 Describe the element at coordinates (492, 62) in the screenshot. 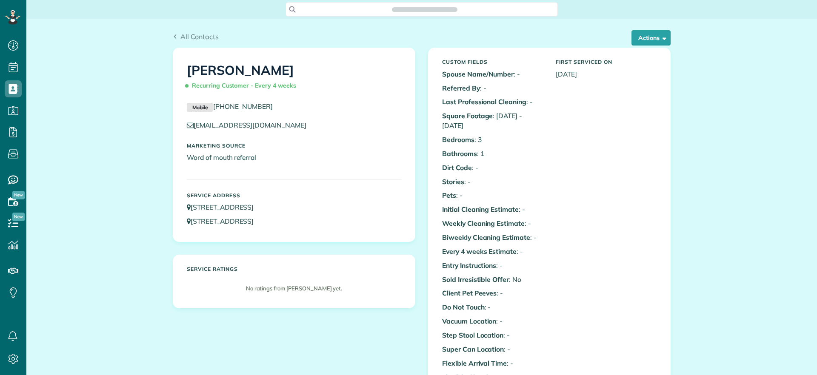

I see `h5: Custom Fields` at that location.